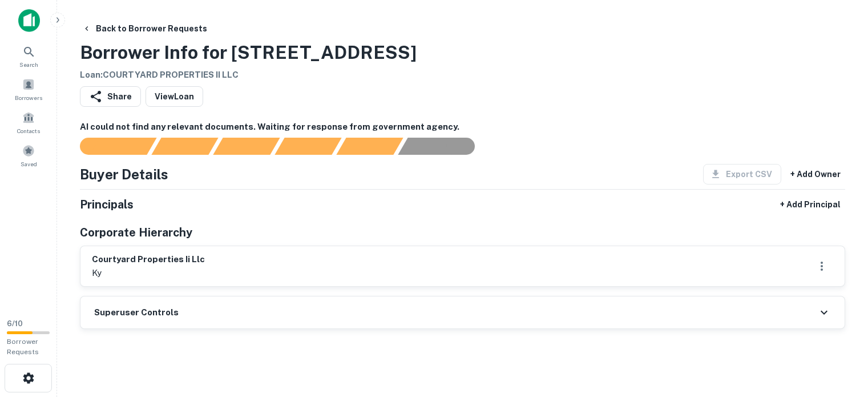 The image size is (868, 397). What do you see at coordinates (307, 146) in the screenshot?
I see `div: Principals found, AI now looking for contact information...` at bounding box center [307, 146].